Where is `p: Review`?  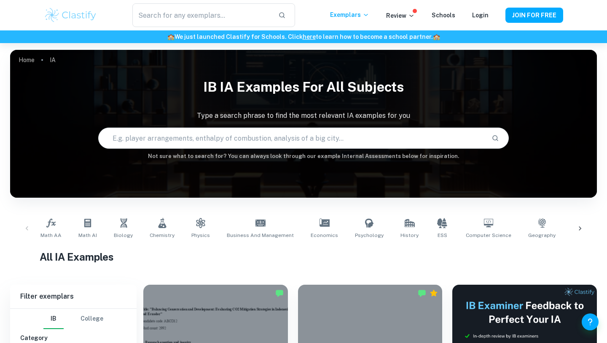
p: Review is located at coordinates (401, 16).